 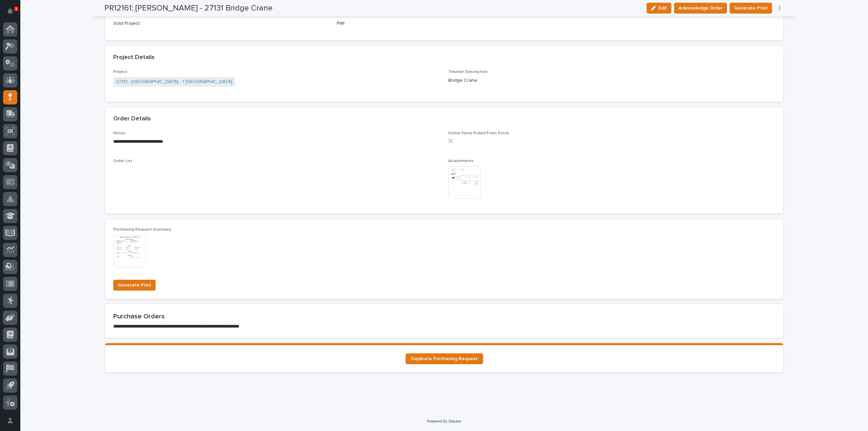 I want to click on span: Acknowledge Order, so click(x=701, y=8).